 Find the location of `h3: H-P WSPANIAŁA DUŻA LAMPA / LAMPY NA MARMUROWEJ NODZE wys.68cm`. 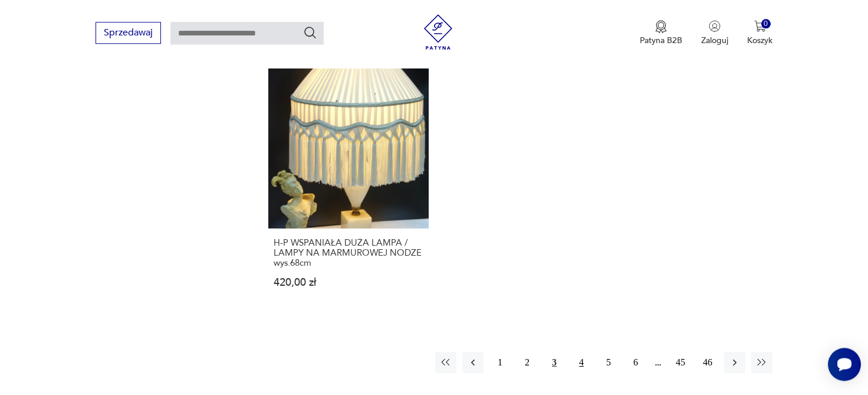

h3: H-P WSPANIAŁA DUŻA LAMPA / LAMPY NA MARMUROWEJ NODZE wys.68cm is located at coordinates (348, 253).